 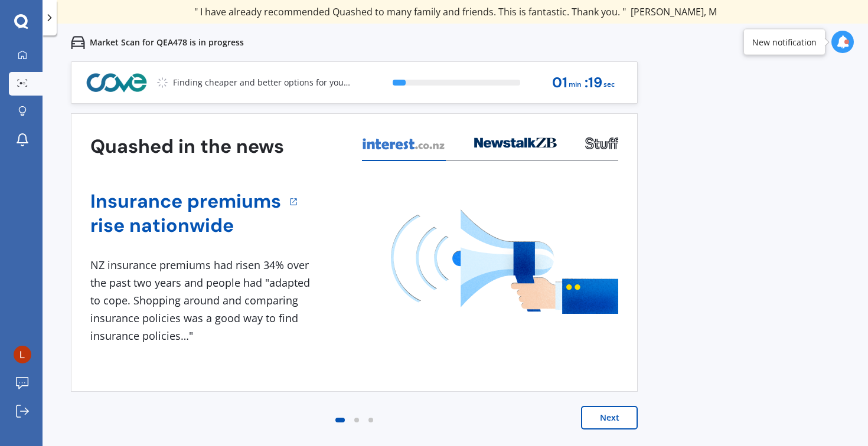 I want to click on img: car.f15378c7a67c060ca3f3.svg, so click(x=78, y=42).